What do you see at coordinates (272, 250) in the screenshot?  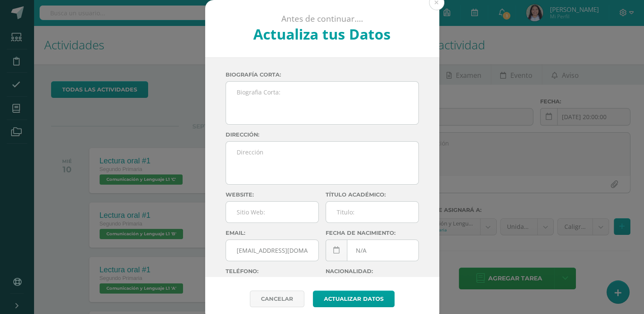 I see `input: Correo Electronico:` at bounding box center [272, 250].